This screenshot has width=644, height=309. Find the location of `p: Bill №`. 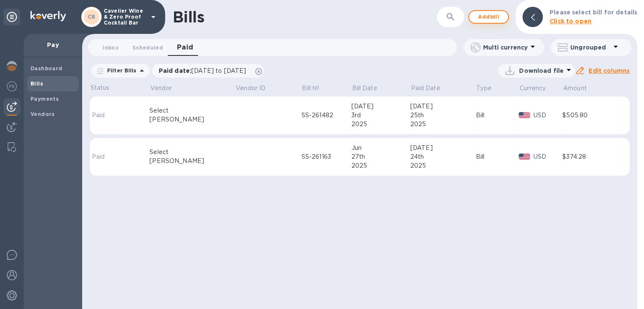

p: Bill № is located at coordinates (310, 88).